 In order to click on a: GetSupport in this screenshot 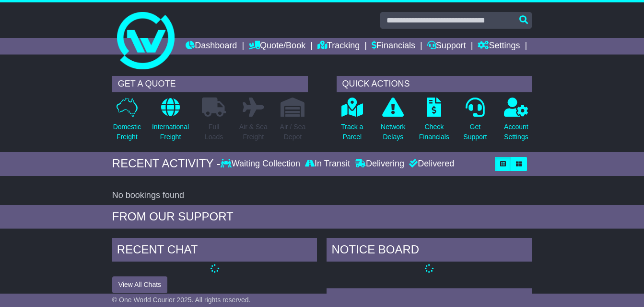, I will do `click(475, 122)`.